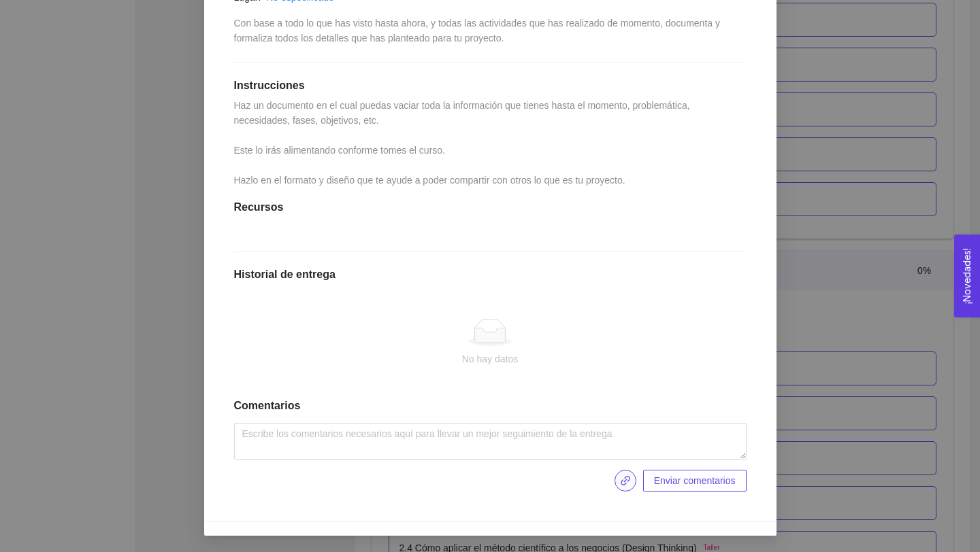 This screenshot has width=980, height=552. Describe the element at coordinates (463, 143) in the screenshot. I see `span: Haz un documento en el cual puedas vaciar toda la información que tienes hasta el momento, proble...` at that location.